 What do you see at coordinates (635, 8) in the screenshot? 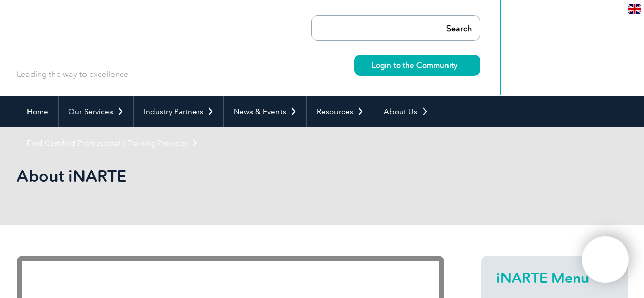
I see `img: en` at bounding box center [635, 8].